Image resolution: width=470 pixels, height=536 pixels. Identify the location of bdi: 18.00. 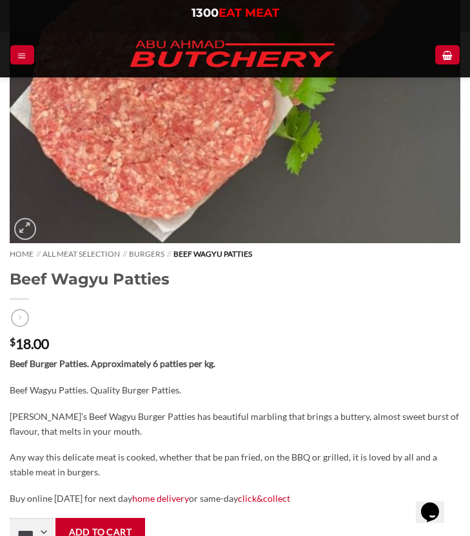
(29, 343).